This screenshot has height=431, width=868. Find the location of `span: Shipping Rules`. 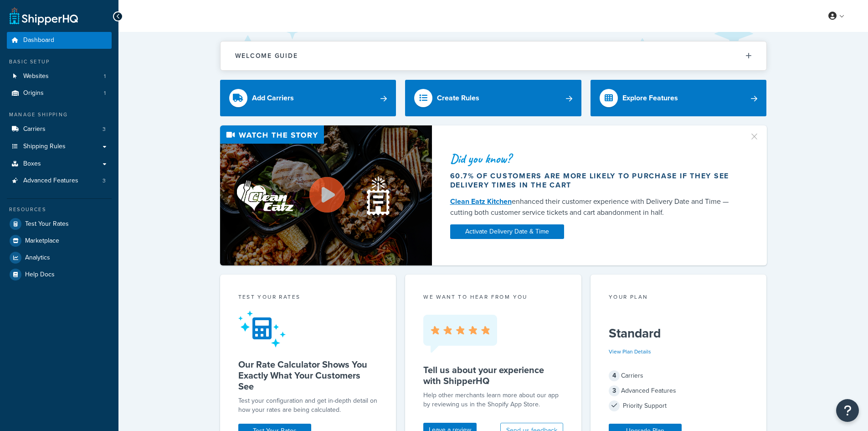

span: Shipping Rules is located at coordinates (44, 146).